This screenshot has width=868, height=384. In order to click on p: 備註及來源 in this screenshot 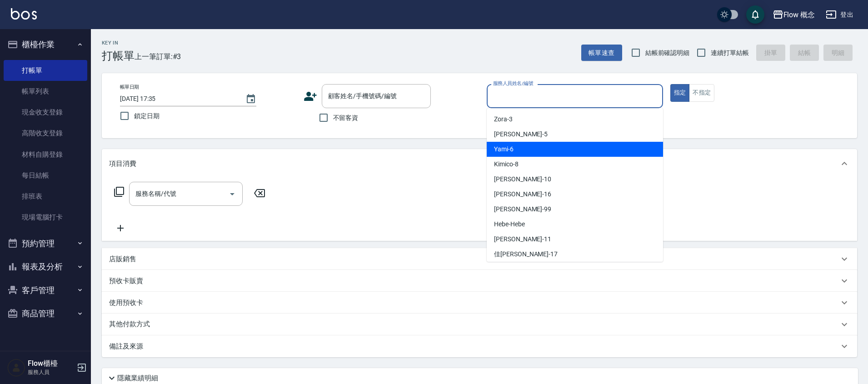, I will do `click(126, 346)`.